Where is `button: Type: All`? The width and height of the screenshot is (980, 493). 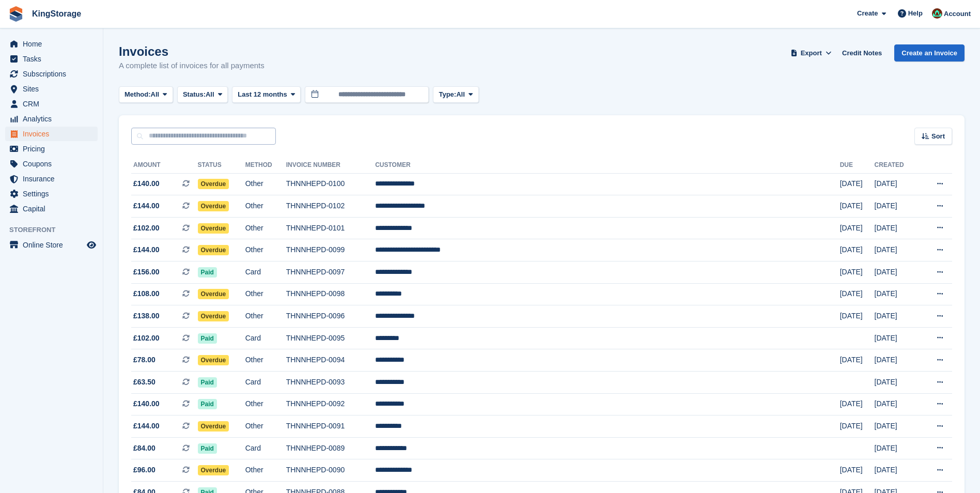
button: Type: All is located at coordinates (456, 95).